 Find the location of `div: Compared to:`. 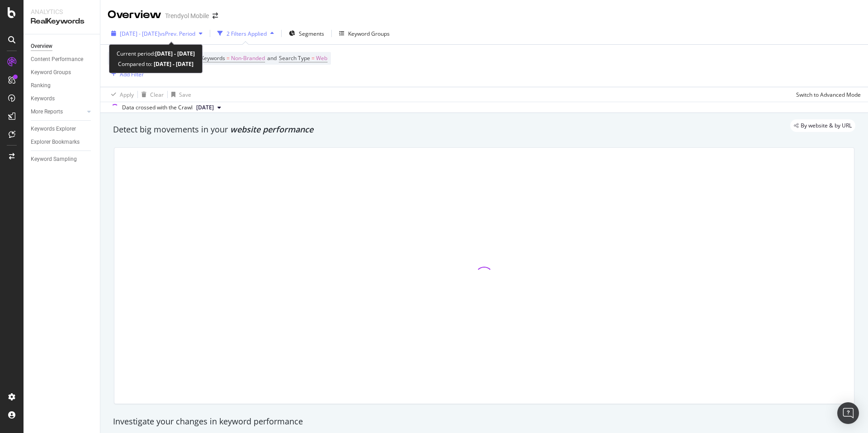

div: Compared to: is located at coordinates (155, 64).